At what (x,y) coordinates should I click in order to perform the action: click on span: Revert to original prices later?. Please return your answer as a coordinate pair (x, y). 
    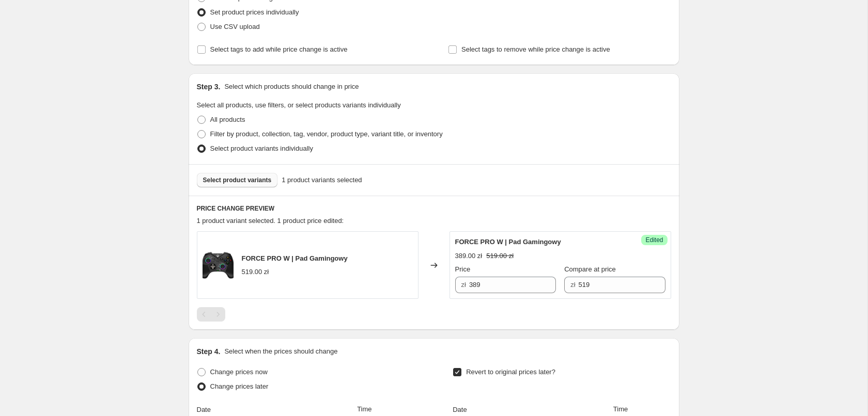
    Looking at the image, I should click on (510, 372).